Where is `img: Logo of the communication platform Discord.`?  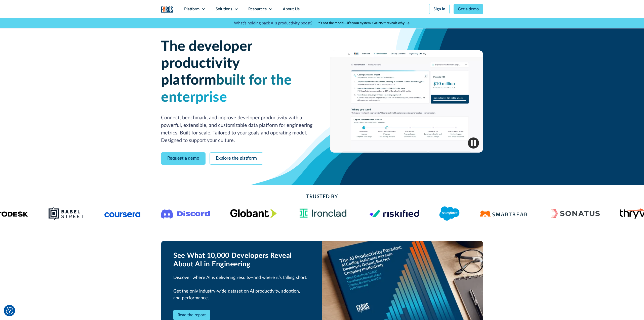
img: Logo of the communication platform Discord. is located at coordinates (186, 213).